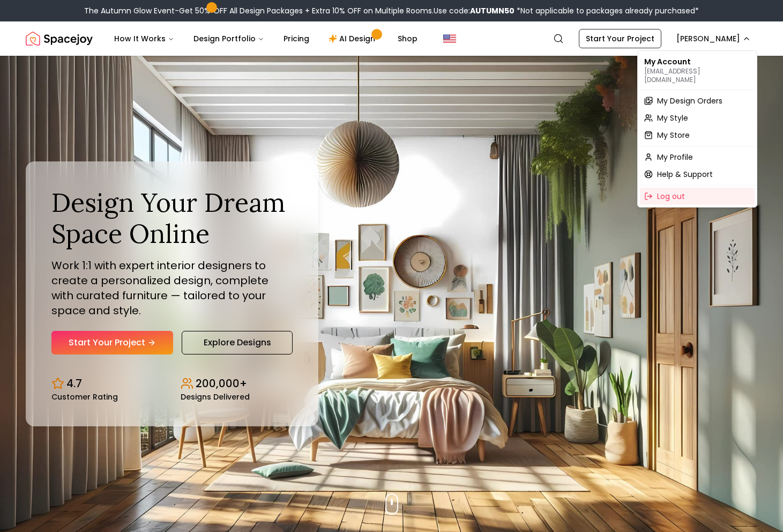  Describe the element at coordinates (697, 70) in the screenshot. I see `div: My Account` at that location.